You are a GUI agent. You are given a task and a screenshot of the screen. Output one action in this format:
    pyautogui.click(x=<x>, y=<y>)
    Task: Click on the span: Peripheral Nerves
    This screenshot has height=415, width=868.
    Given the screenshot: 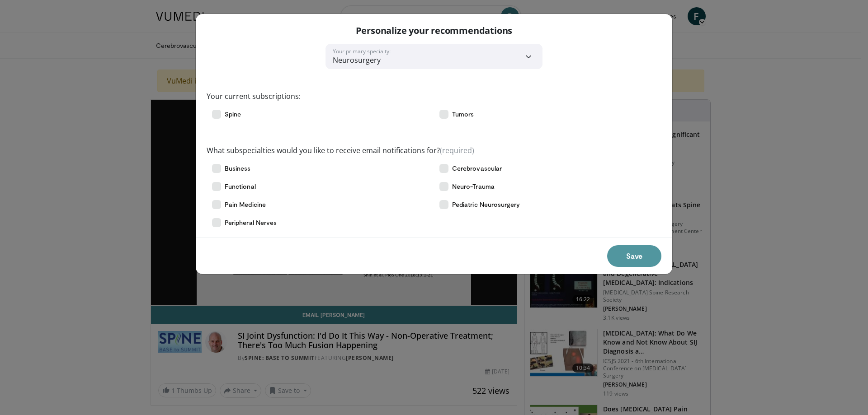 What is the action you would take?
    pyautogui.click(x=251, y=223)
    